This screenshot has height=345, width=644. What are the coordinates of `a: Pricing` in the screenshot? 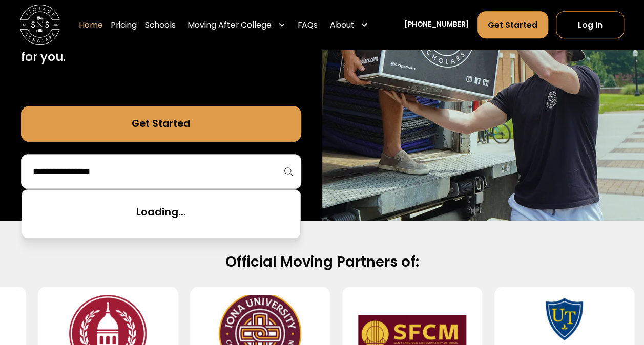 It's located at (123, 25).